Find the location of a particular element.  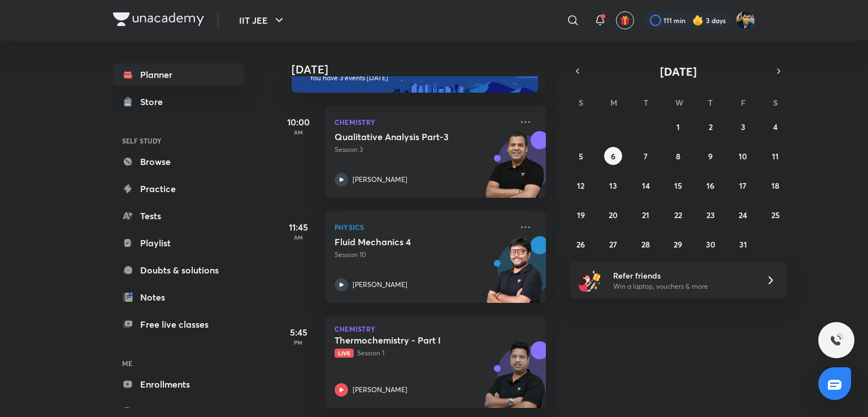

button: October 31, 2025 is located at coordinates (743, 244).